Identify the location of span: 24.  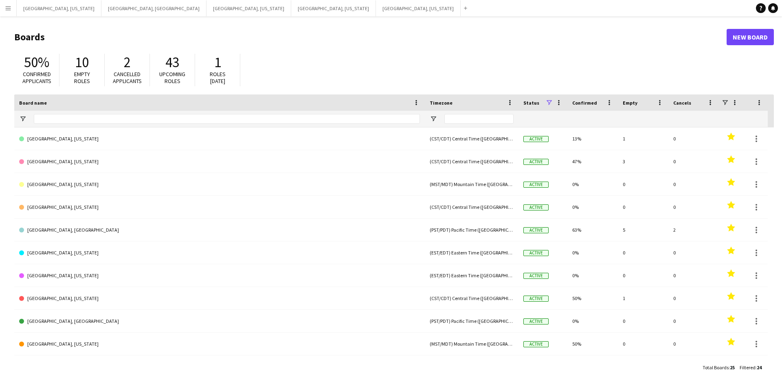
(759, 367).